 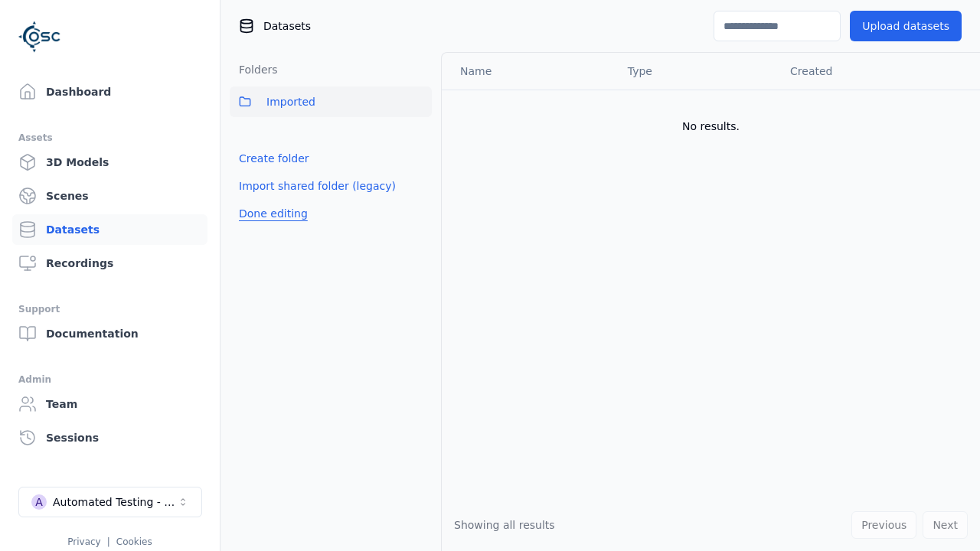 What do you see at coordinates (110, 438) in the screenshot?
I see `a: Sessions` at bounding box center [110, 438].